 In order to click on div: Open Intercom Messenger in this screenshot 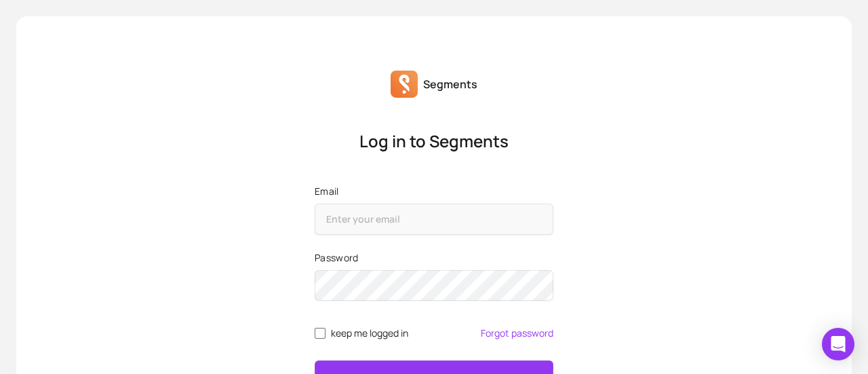, I will do `click(838, 344)`.